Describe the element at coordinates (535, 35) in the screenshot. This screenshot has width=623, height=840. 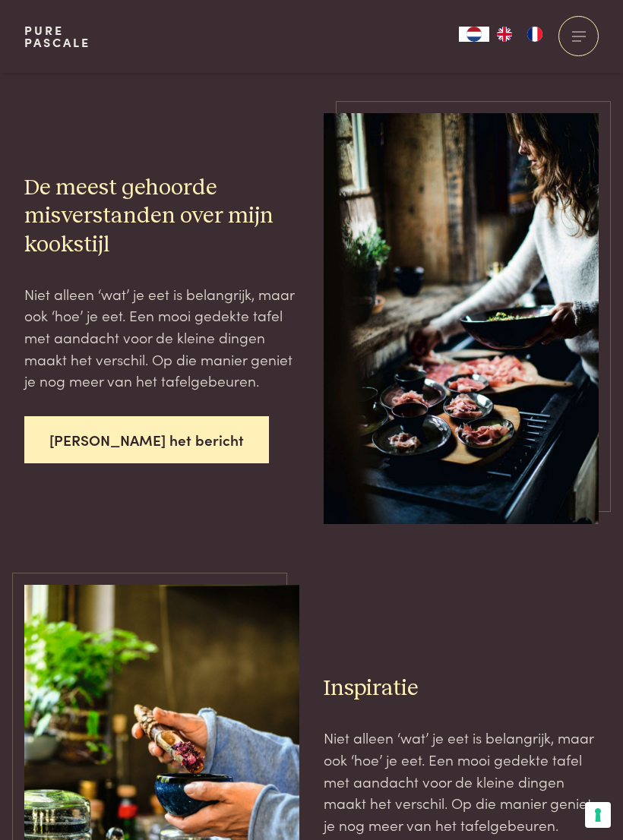
I see `a: FR` at that location.